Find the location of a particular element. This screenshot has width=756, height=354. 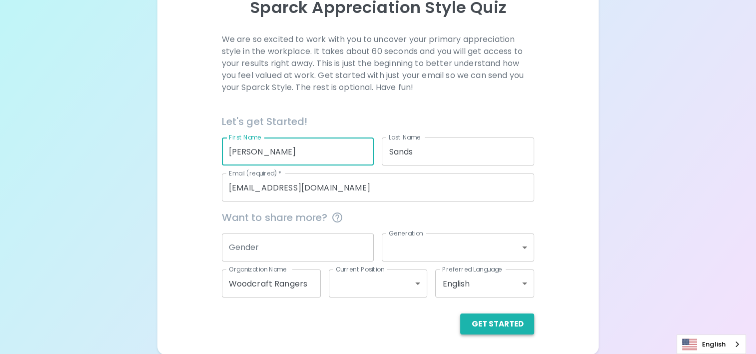

aside: Language selected: English is located at coordinates (711, 344).